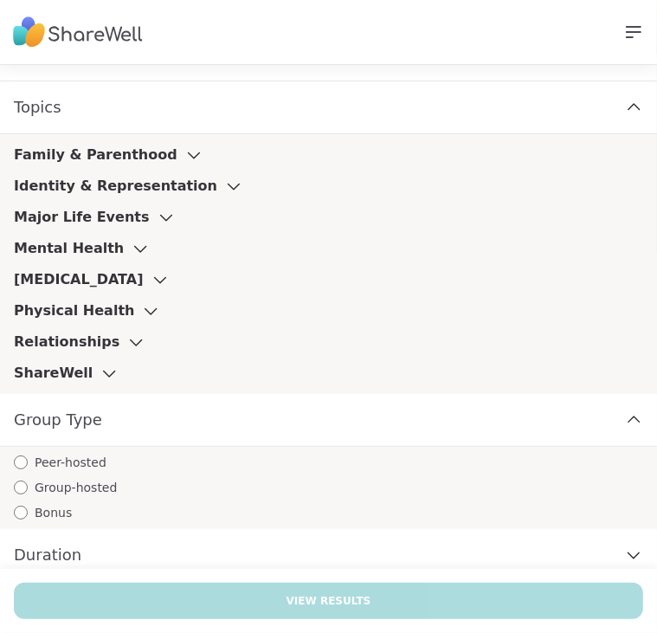  Describe the element at coordinates (115, 186) in the screenshot. I see `h3: Identity & Representation` at that location.